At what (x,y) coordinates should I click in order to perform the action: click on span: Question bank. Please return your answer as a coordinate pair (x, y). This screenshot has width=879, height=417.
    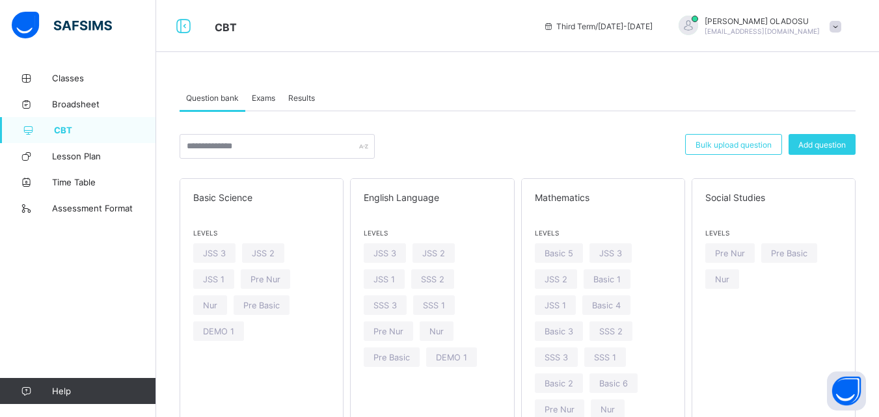
    Looking at the image, I should click on (212, 98).